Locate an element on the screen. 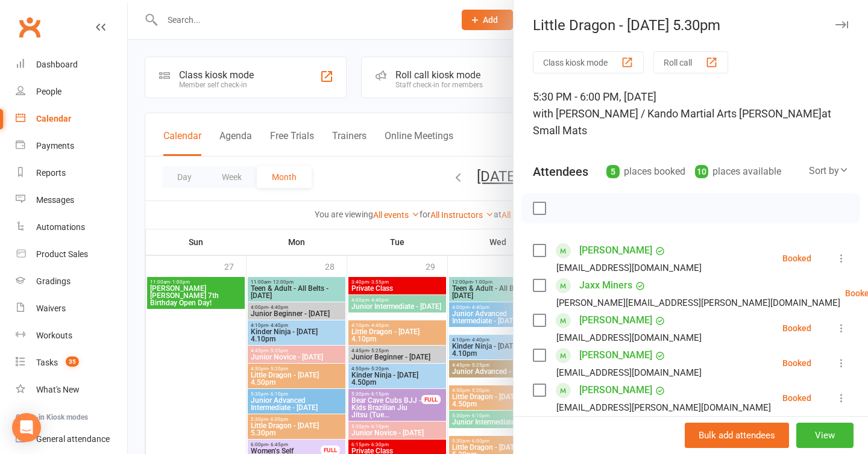 The image size is (868, 454). button: View is located at coordinates (824, 435).